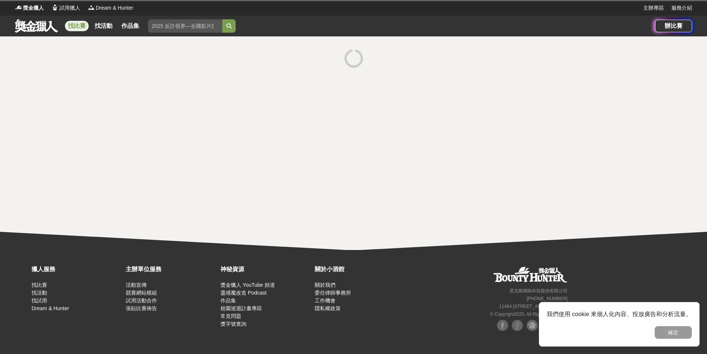 Image resolution: width=707 pixels, height=354 pixels. Describe the element at coordinates (328, 308) in the screenshot. I see `a: 隱私權政策` at that location.